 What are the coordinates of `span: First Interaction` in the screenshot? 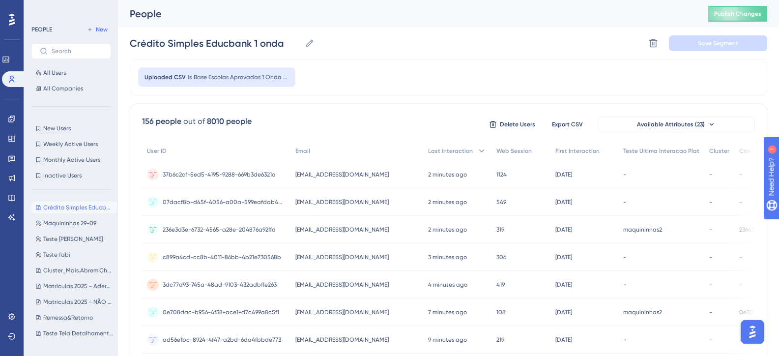 It's located at (577, 151).